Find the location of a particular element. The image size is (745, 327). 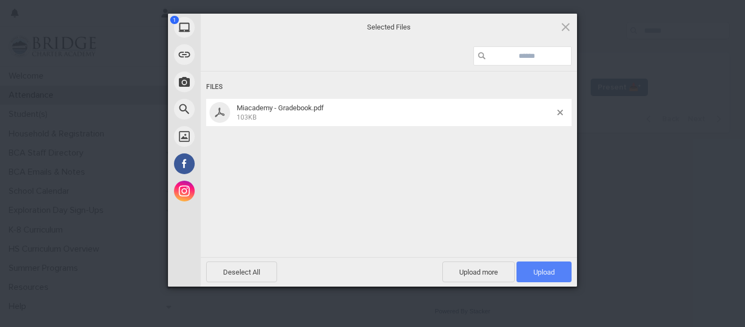

div: Link (URL) is located at coordinates (233, 55).